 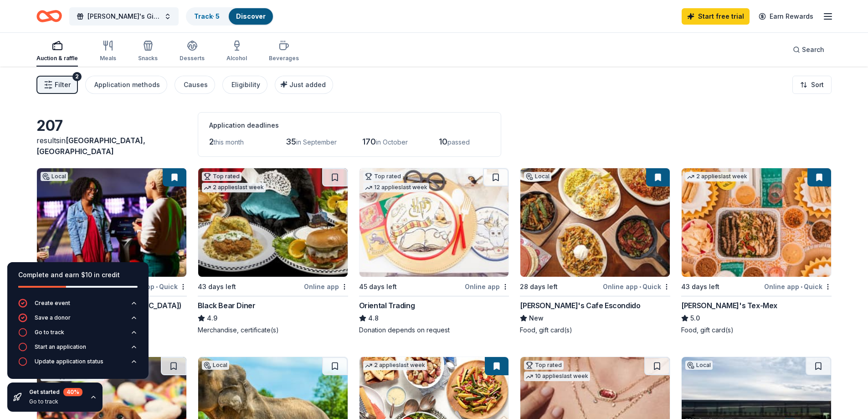 What do you see at coordinates (108, 51) in the screenshot?
I see `button: Meals` at bounding box center [108, 51].